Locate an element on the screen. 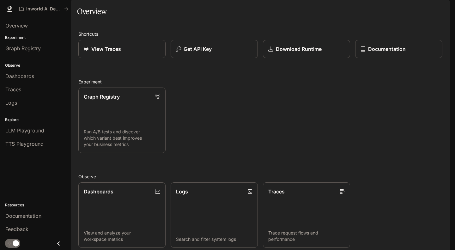 This screenshot has width=455, height=250. p: Dashboards is located at coordinates (99, 192).